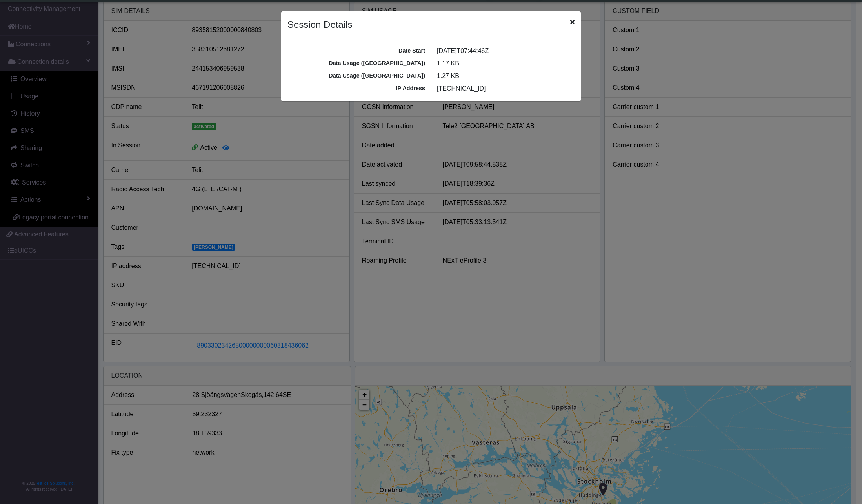 The image size is (862, 504). Describe the element at coordinates (505, 64) in the screenshot. I see `div: 1.17 KB` at that location.